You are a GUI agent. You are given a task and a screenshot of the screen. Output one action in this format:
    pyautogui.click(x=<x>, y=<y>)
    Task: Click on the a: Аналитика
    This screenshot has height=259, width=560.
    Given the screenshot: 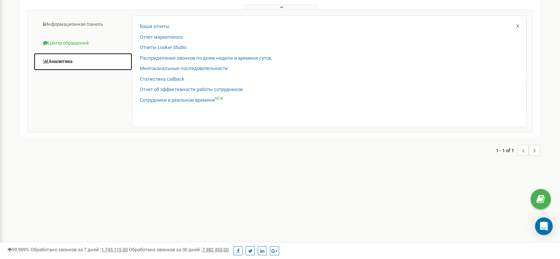 What is the action you would take?
    pyautogui.click(x=83, y=61)
    